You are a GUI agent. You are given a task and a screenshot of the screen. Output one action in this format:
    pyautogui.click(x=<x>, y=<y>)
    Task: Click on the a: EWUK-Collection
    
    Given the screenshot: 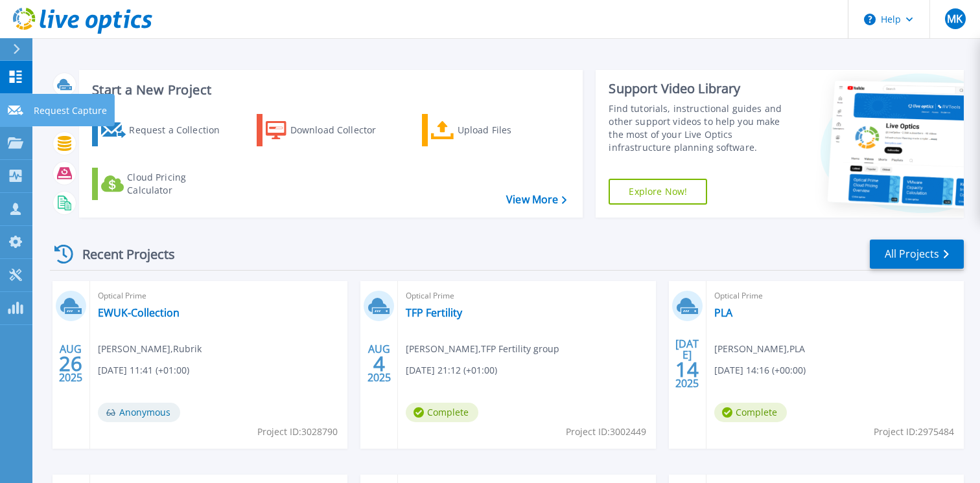 What is the action you would take?
    pyautogui.click(x=139, y=312)
    